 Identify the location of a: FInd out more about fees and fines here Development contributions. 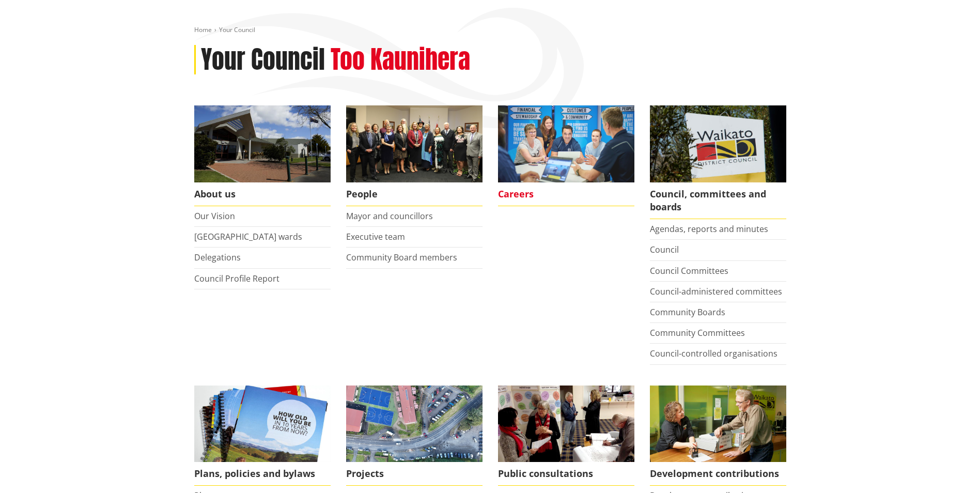
(718, 436).